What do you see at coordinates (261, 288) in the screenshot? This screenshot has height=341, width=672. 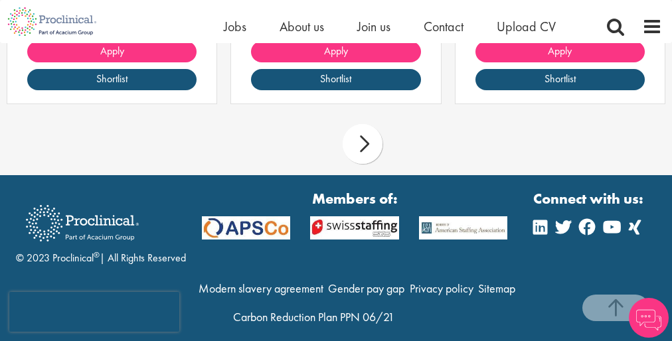 I see `a: Modern slavery agreement` at bounding box center [261, 288].